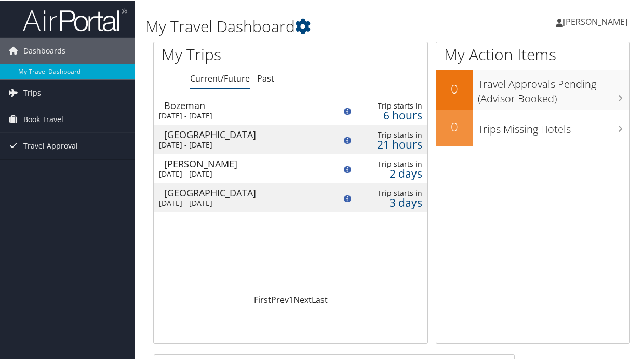  What do you see at coordinates (533, 54) in the screenshot?
I see `h1: My Action Items` at bounding box center [533, 54].